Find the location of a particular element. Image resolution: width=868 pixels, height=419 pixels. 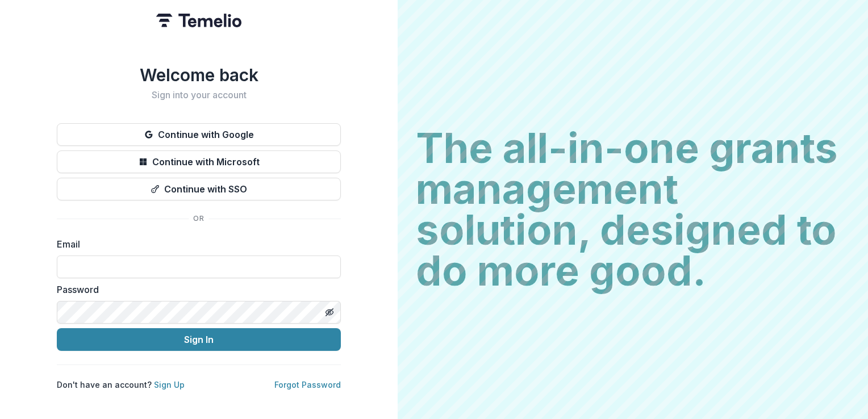

button: Continue with Microsoft is located at coordinates (199, 162).